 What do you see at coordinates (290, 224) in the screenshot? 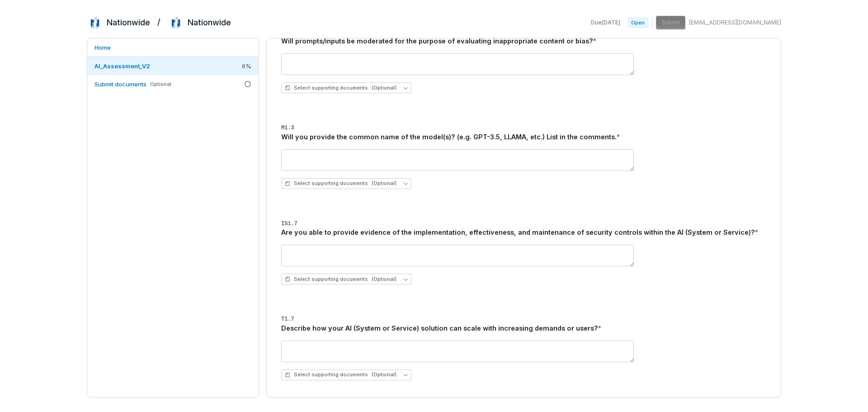
I see `span: IS1.7` at bounding box center [290, 224].